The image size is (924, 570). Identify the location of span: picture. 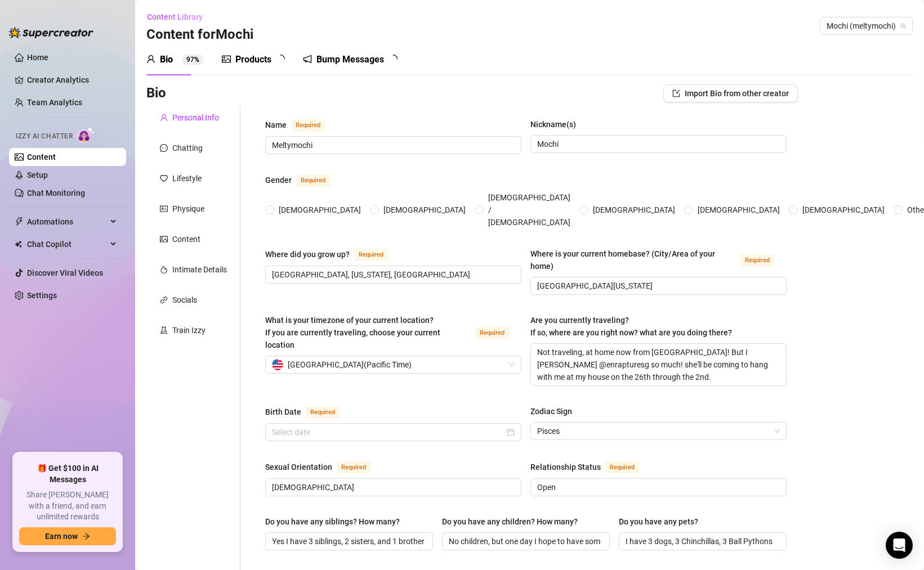
(226, 59).